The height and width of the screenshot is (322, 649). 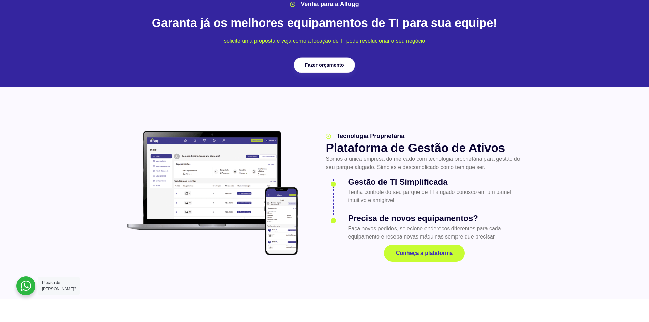 What do you see at coordinates (632, 305) in the screenshot?
I see `div: Widget de chat` at bounding box center [632, 305].